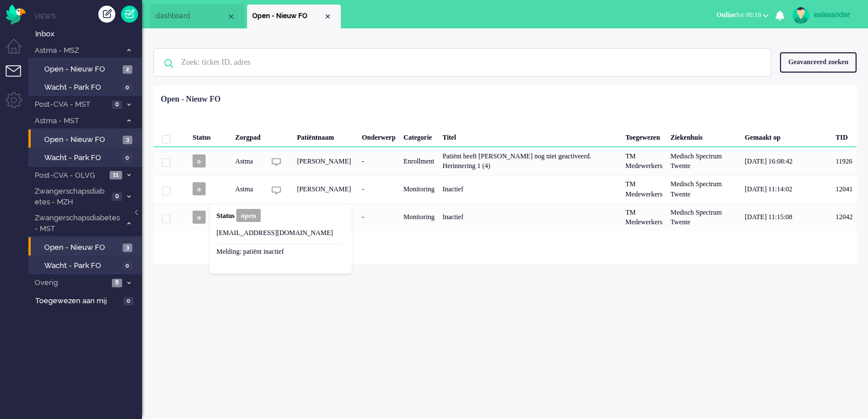 This screenshot has width=868, height=419. I want to click on span: Overig, so click(70, 283).